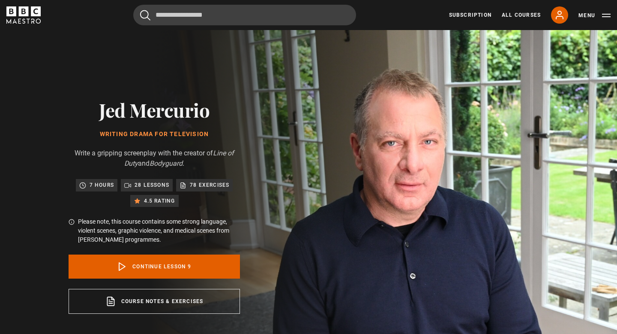 Image resolution: width=617 pixels, height=334 pixels. I want to click on p: Write a gripping screenplay with the creator of and ., so click(154, 158).